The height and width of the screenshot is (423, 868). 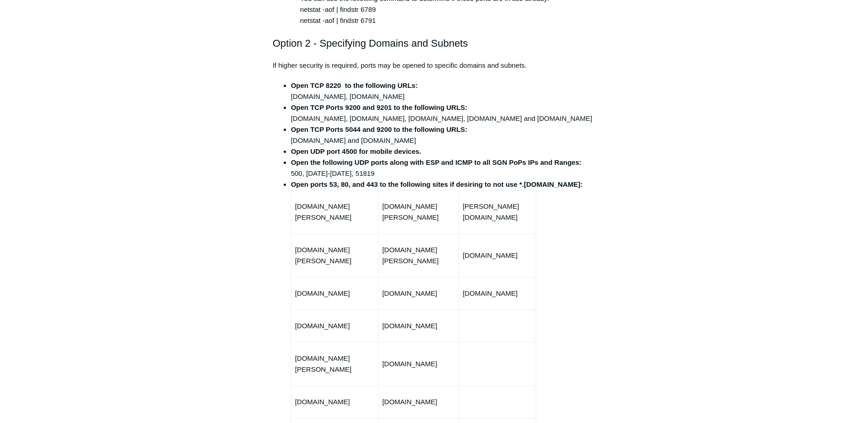 I want to click on strong: Open UDP port 4500 for mobile devices., so click(x=356, y=151).